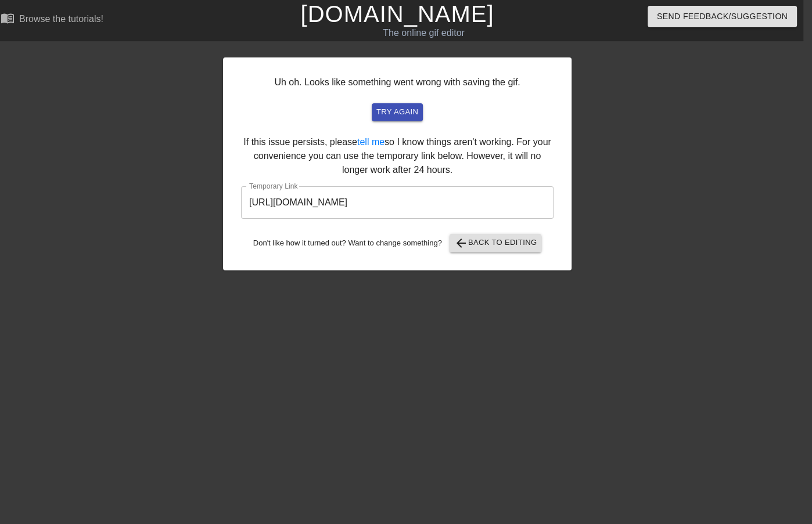 The width and height of the screenshot is (812, 524). I want to click on button: Back to Editing, so click(496, 243).